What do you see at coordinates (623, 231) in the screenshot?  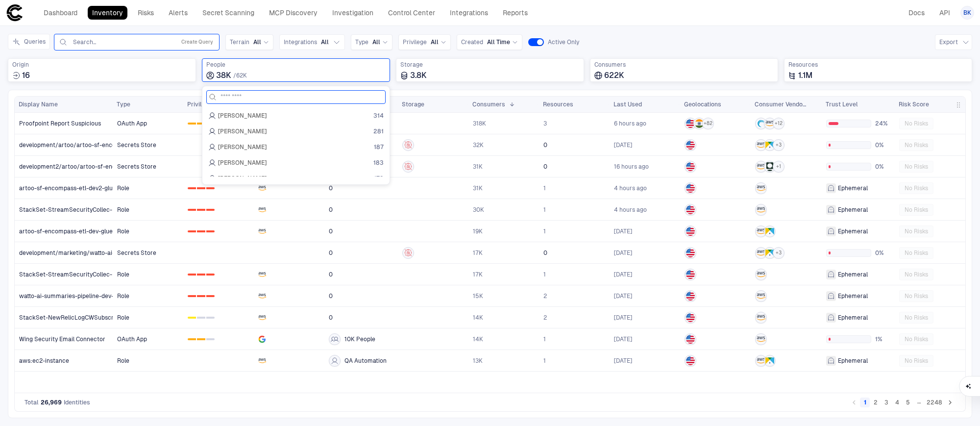 I see `div: 9/3/2025 15:00:51` at bounding box center [623, 231].